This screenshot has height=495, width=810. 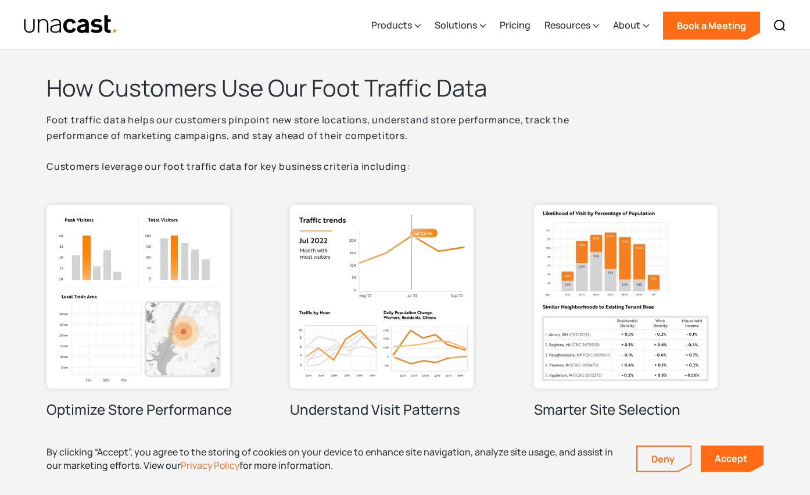 I want to click on h3: Optimize Store Performance, so click(x=139, y=409).